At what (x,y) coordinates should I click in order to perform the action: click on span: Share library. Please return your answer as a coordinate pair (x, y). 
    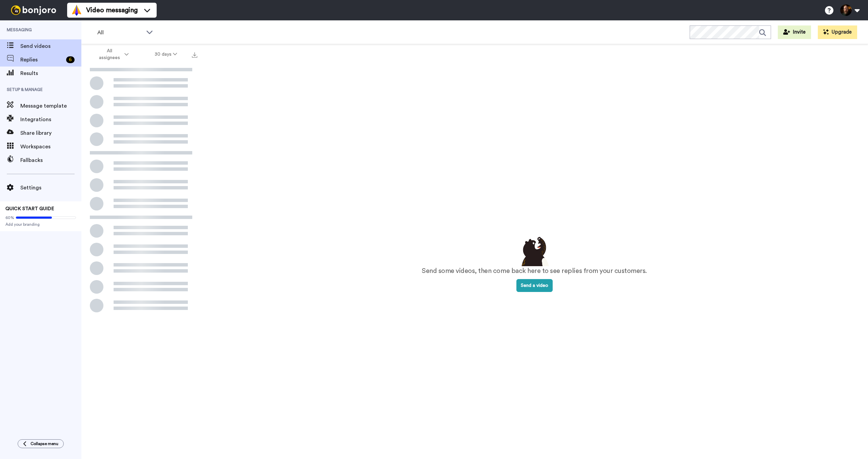
    Looking at the image, I should click on (51, 133).